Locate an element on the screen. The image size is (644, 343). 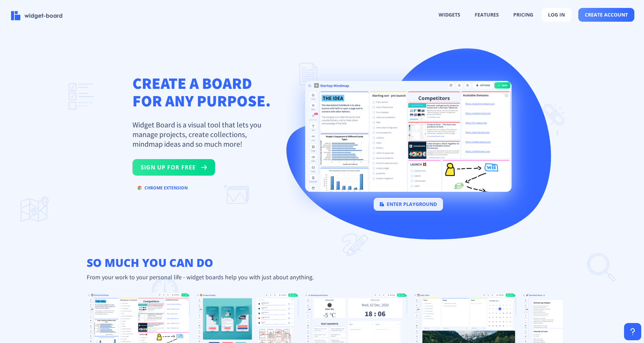
h2: so much you can do is located at coordinates (322, 262).